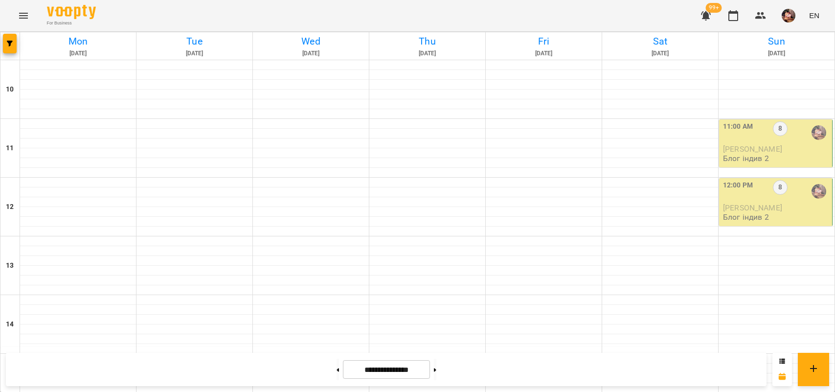  I want to click on button: EN, so click(814, 15).